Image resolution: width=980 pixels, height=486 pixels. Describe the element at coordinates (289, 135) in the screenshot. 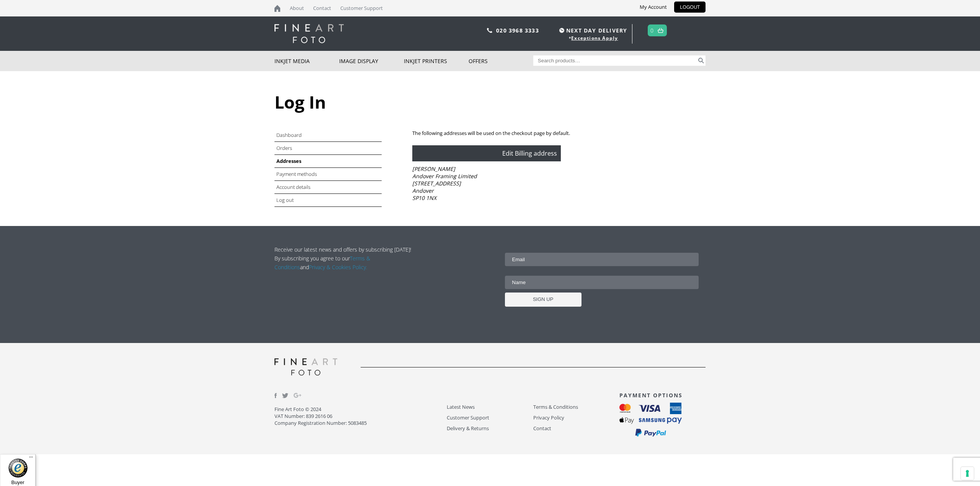

I see `a: Dashboard` at that location.